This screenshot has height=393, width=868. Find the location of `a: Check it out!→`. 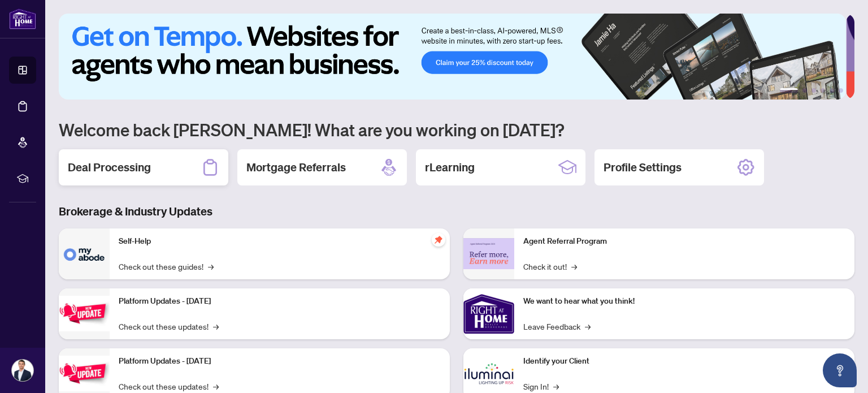

a: Check it out!→ is located at coordinates (550, 266).